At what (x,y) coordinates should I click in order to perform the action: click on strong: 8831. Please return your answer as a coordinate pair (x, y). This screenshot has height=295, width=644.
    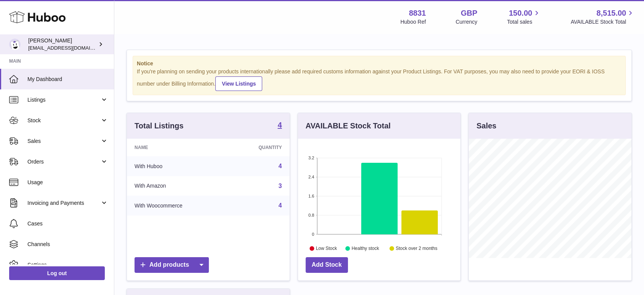
    Looking at the image, I should click on (418, 13).